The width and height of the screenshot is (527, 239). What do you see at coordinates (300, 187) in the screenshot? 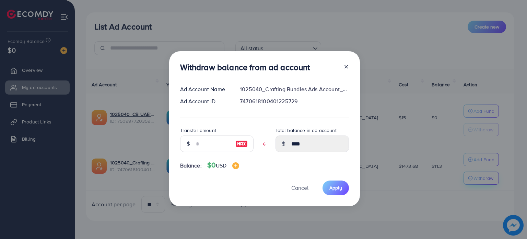
I see `button: Cancel` at bounding box center [300, 187].